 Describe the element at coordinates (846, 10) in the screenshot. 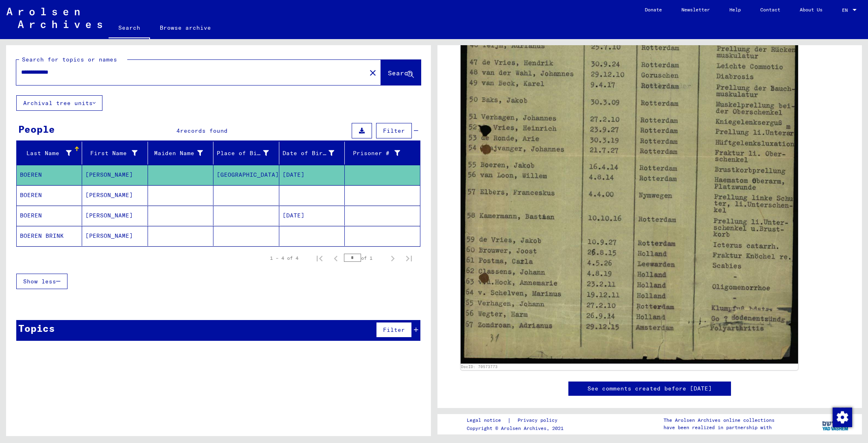

I see `span: EN` at that location.